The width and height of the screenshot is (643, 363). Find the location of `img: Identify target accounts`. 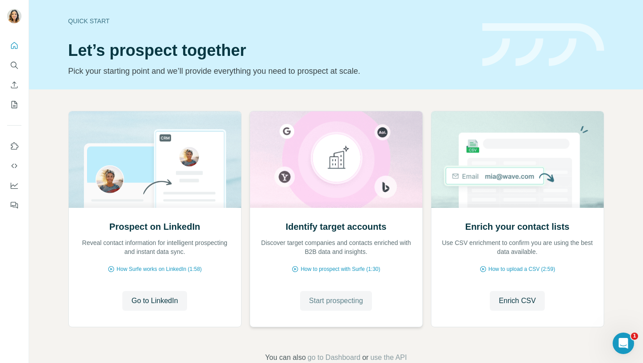

img: Identify target accounts is located at coordinates (336, 159).